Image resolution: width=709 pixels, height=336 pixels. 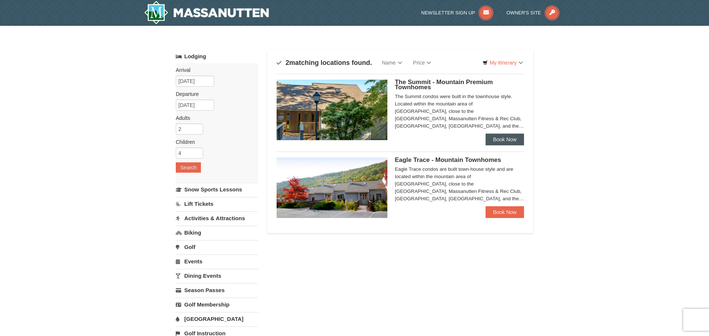 I want to click on a: Lodging, so click(x=217, y=57).